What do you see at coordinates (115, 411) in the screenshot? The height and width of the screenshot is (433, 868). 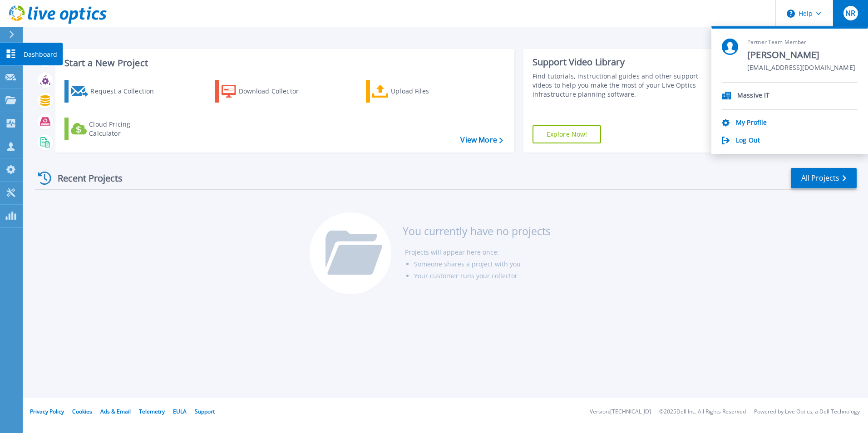 I see `a: Ads & Email` at bounding box center [115, 411].